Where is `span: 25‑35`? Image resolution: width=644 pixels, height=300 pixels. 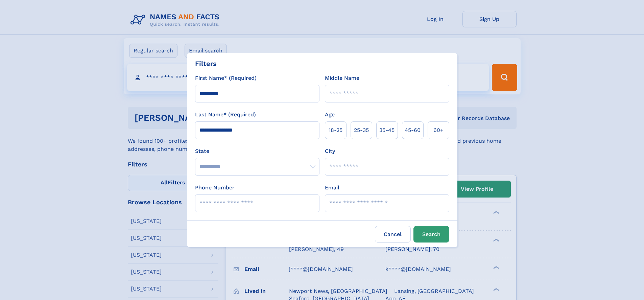
span: 25‑35 is located at coordinates (361, 130).